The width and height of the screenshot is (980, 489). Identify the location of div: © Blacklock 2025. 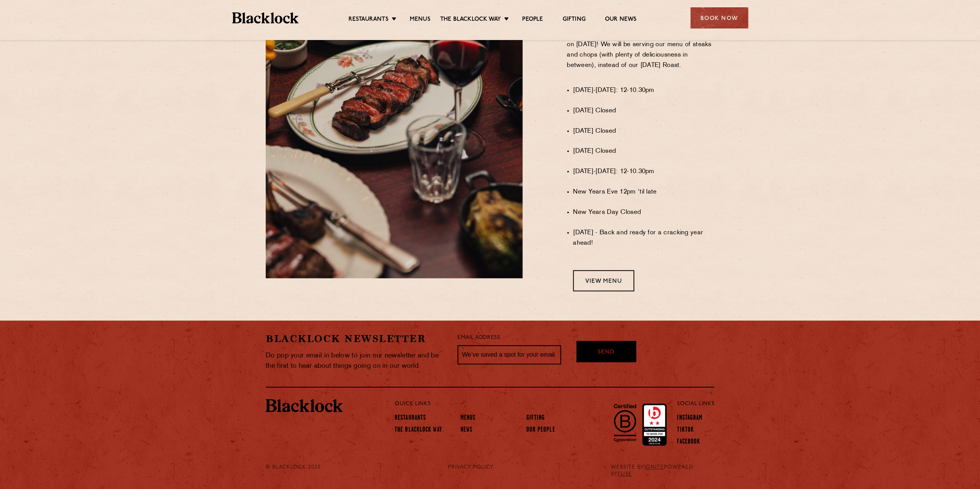
(298, 471).